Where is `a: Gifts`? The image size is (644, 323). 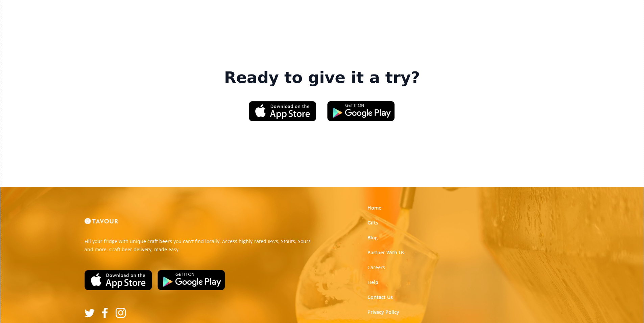 a: Gifts is located at coordinates (373, 223).